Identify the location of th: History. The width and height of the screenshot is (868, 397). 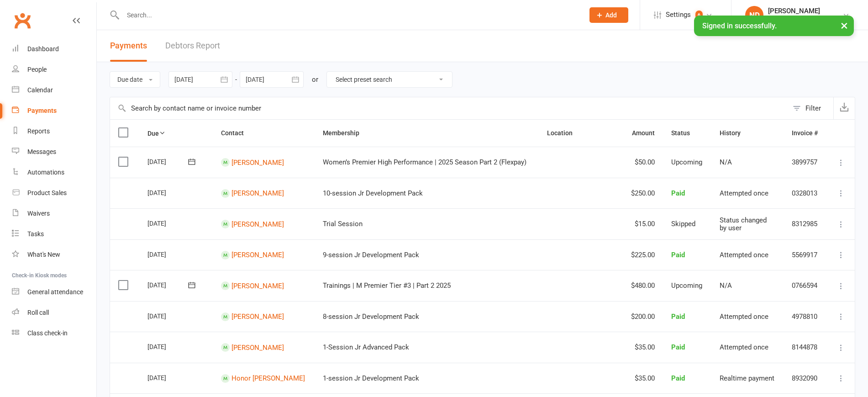
(747, 133).